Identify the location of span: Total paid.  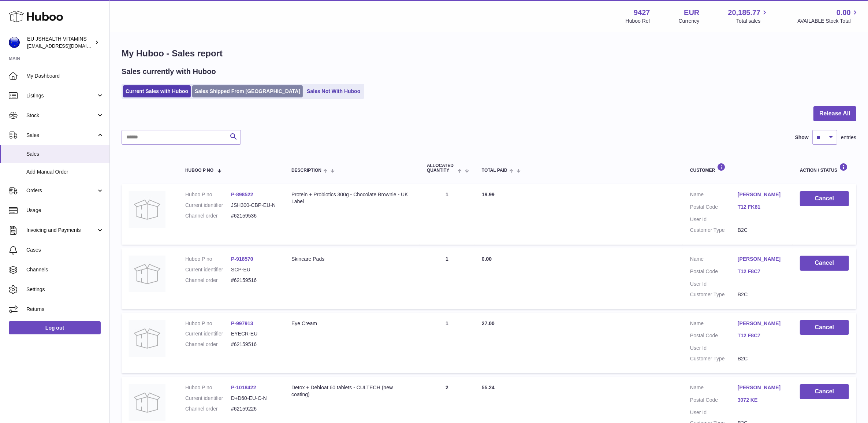
(495, 170).